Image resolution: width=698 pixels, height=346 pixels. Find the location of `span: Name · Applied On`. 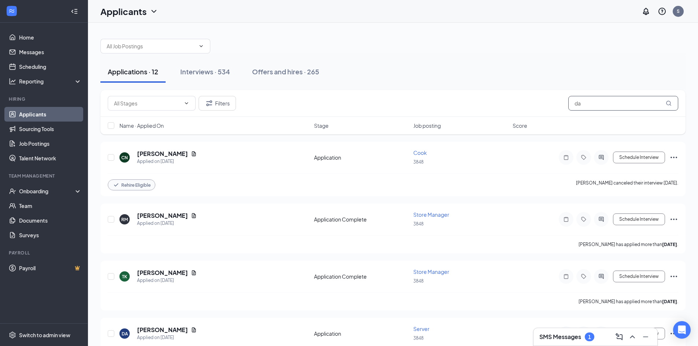

span: Name · Applied On is located at coordinates (141, 126).